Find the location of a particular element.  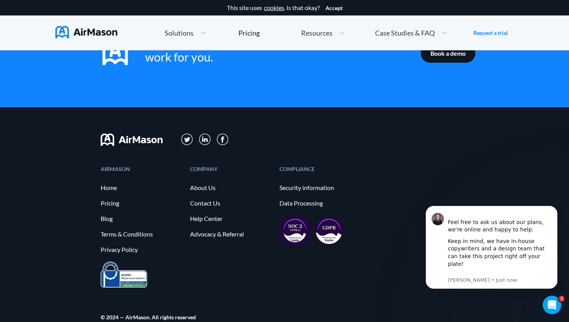

a: Terms & Conditions is located at coordinates (141, 234).